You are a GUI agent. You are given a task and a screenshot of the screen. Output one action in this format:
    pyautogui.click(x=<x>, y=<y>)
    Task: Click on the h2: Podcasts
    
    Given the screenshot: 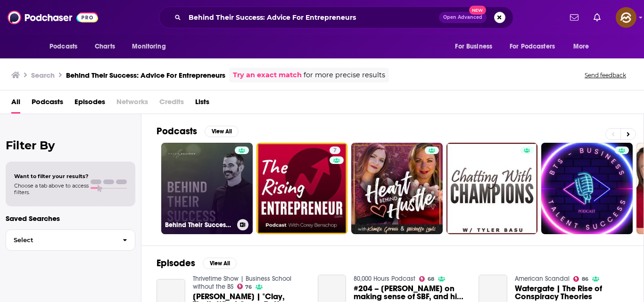 What is the action you would take?
    pyautogui.click(x=177, y=131)
    